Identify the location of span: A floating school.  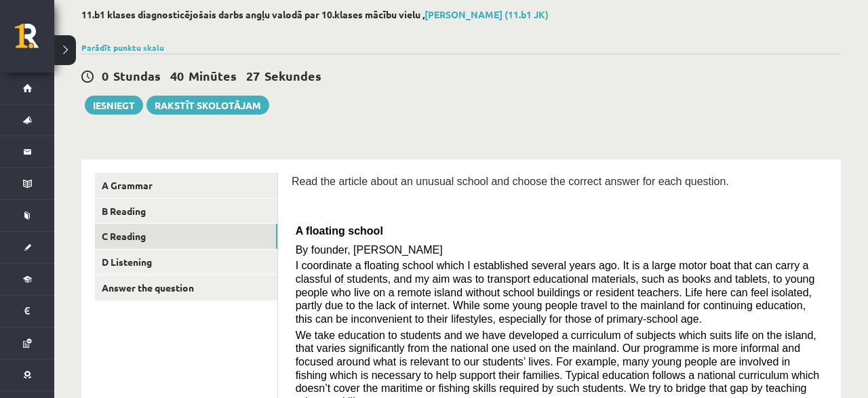
(339, 231).